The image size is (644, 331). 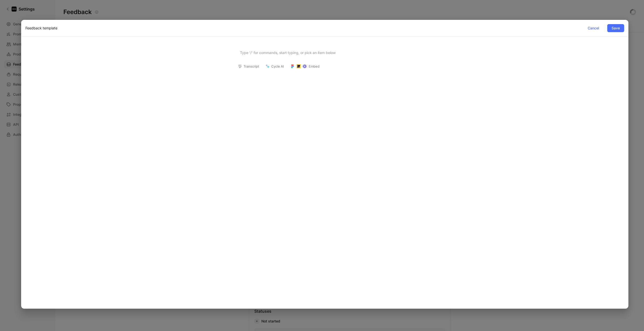 I want to click on button: Transcript, so click(x=248, y=66).